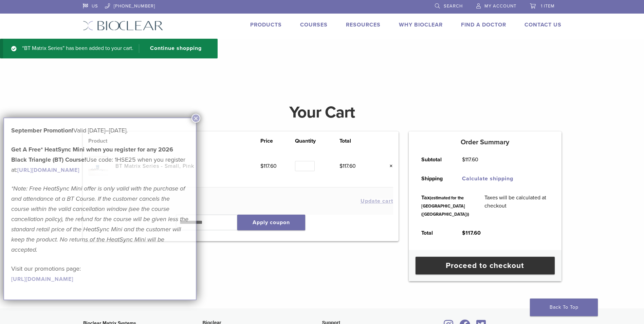 The image size is (644, 324). I want to click on a: Find A Doctor, so click(483, 25).